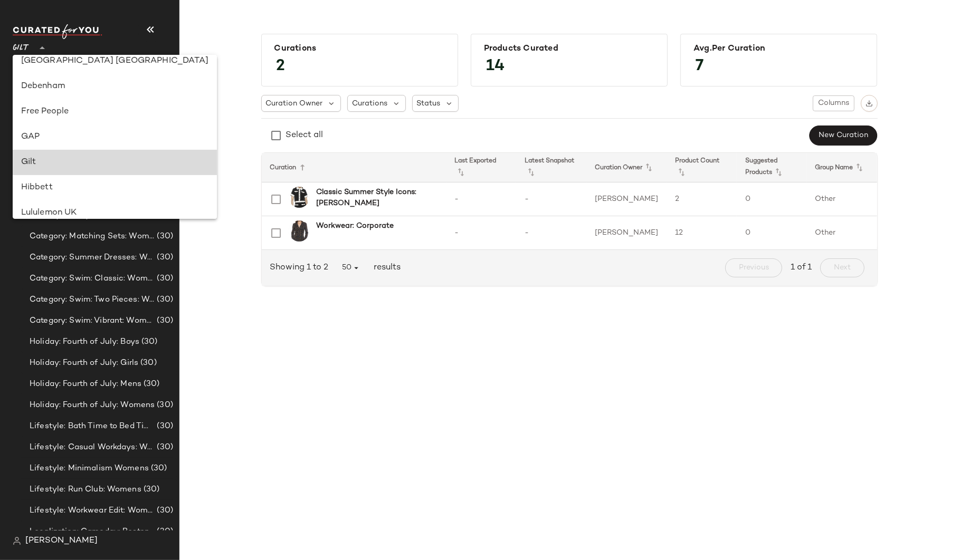 The width and height of the screenshot is (959, 560). What do you see at coordinates (801, 268) in the screenshot?
I see `span: 1 of 1` at bounding box center [801, 268].